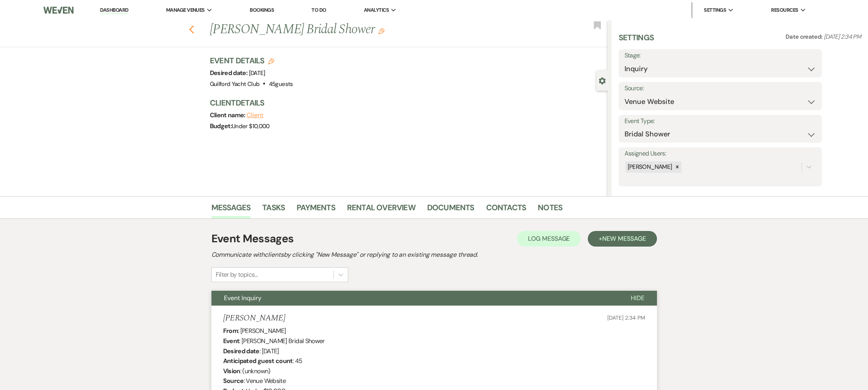  I want to click on b: Event, so click(231, 341).